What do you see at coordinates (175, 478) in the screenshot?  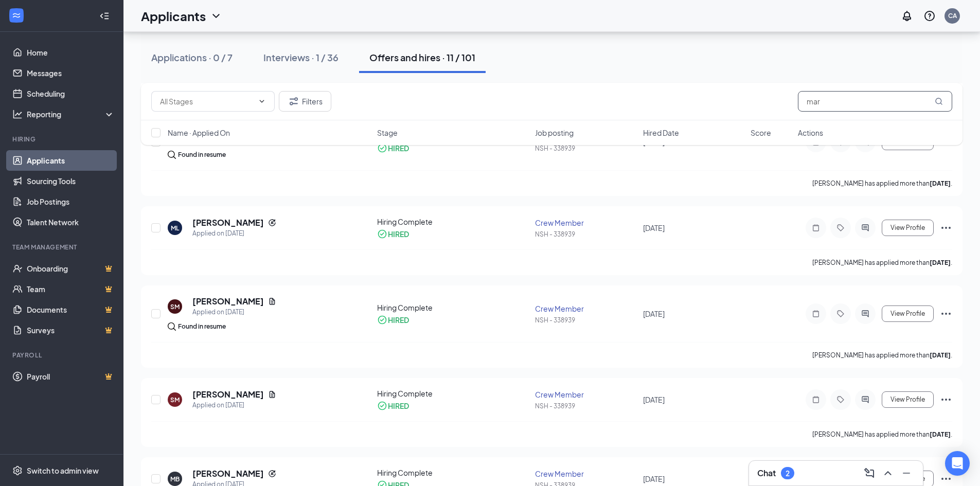 I see `div: MB` at bounding box center [175, 478].